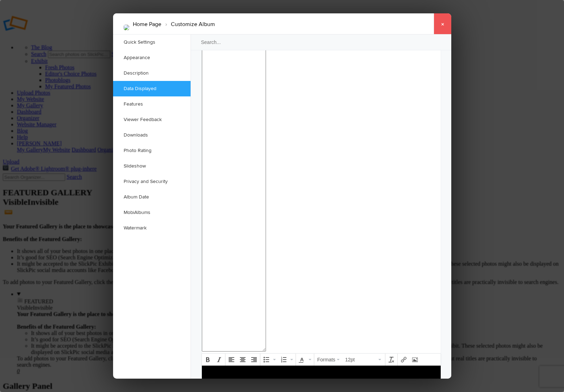  Describe the element at coordinates (321, 42) in the screenshot. I see `input: Search...` at that location.